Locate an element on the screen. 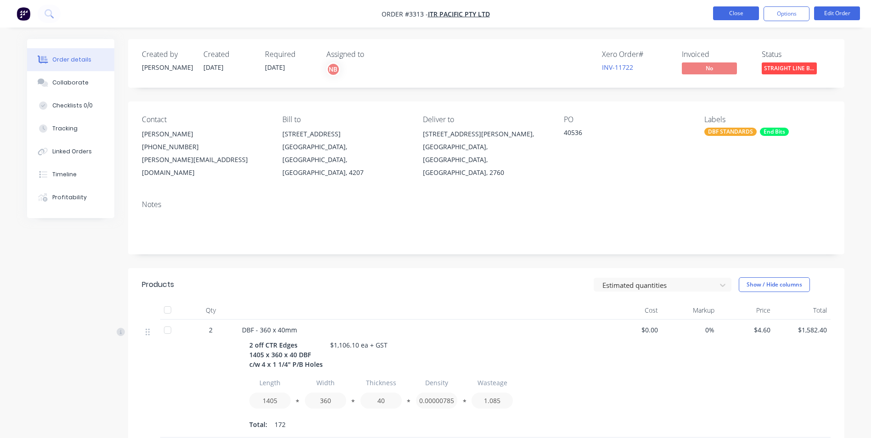 The image size is (871, 438). div: Order details is located at coordinates (72, 60).